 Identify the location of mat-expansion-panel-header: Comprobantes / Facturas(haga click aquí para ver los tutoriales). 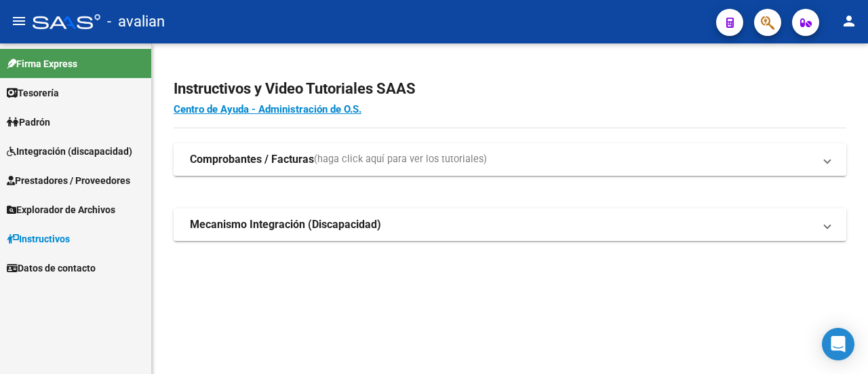
(510, 159).